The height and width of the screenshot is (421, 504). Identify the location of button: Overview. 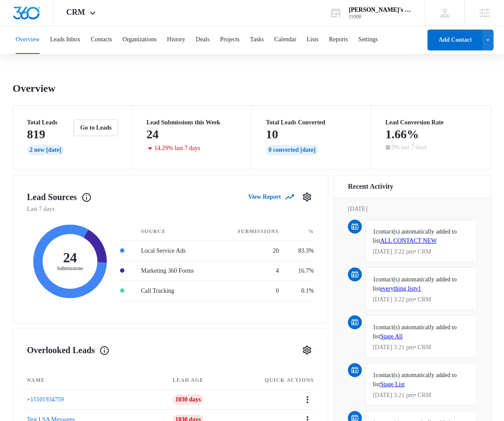
(28, 40).